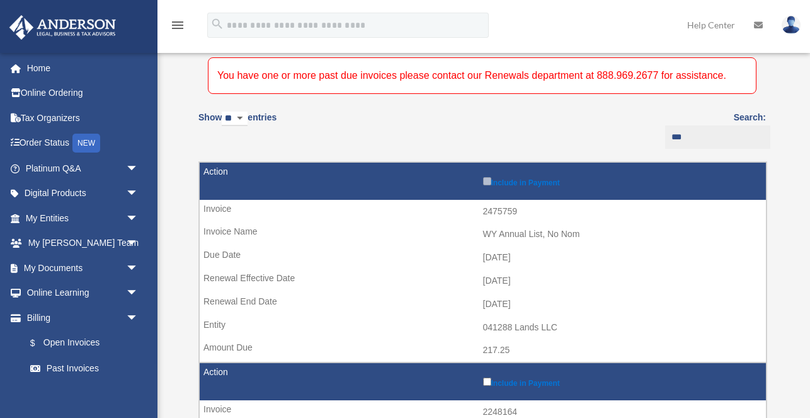 The image size is (810, 418). Describe the element at coordinates (83, 168) in the screenshot. I see `a: Platinum Q&Aarrow_drop_down` at that location.